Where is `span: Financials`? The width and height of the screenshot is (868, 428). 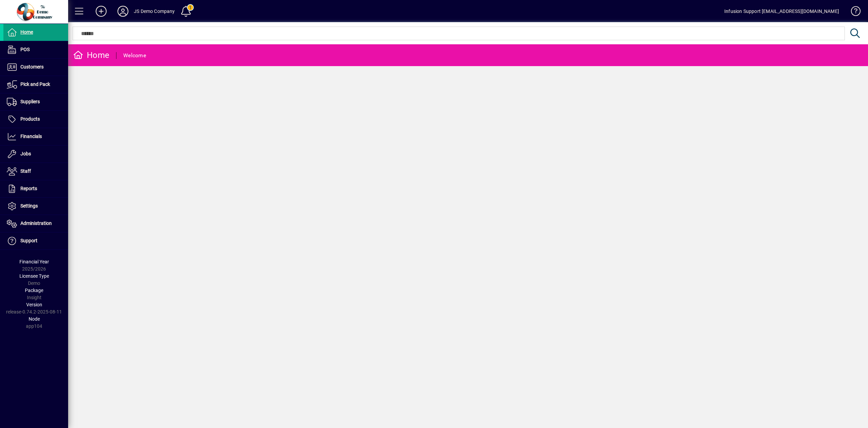 span: Financials is located at coordinates (31, 136).